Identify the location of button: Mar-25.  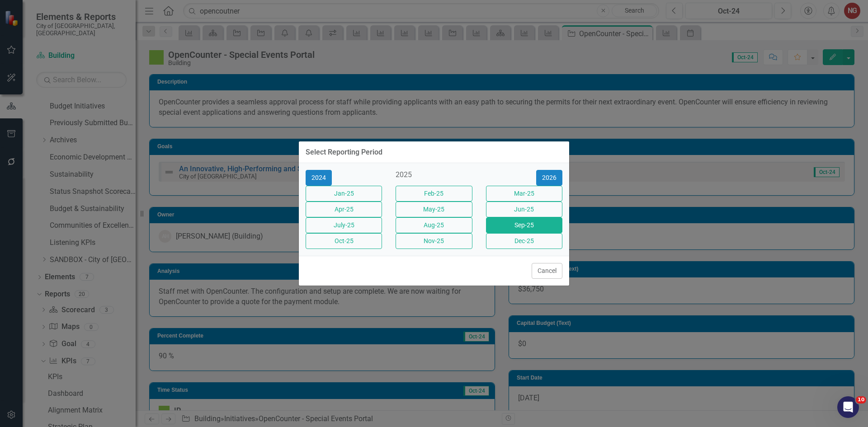
(524, 193).